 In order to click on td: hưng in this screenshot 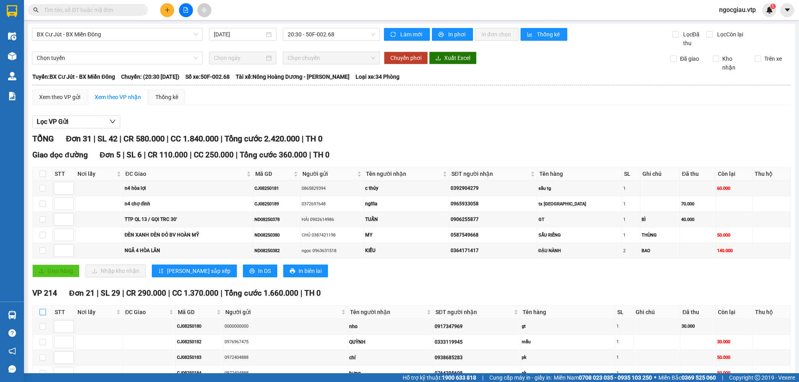, I will do `click(390, 373)`.